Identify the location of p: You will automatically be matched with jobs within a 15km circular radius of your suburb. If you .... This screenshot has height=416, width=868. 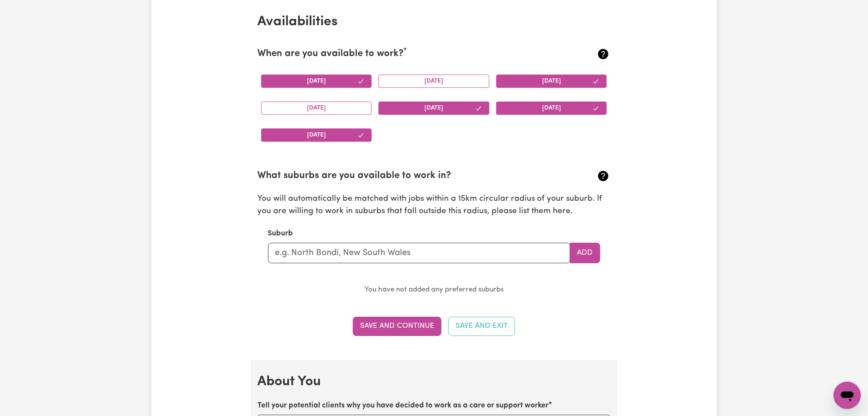
(434, 205).